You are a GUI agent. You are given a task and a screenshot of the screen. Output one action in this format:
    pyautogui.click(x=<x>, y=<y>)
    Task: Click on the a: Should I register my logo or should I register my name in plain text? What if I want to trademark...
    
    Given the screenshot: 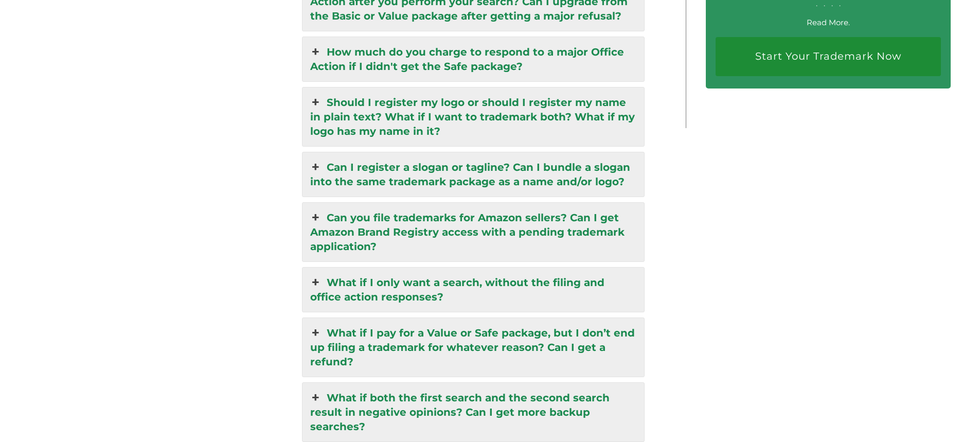 What is the action you would take?
    pyautogui.click(x=473, y=117)
    